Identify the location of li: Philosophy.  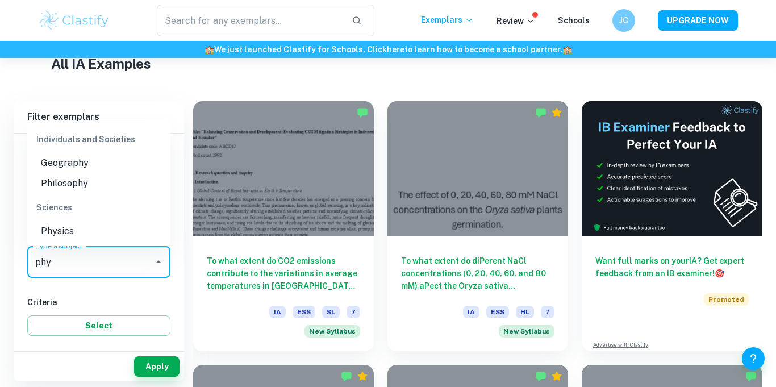
(99, 183).